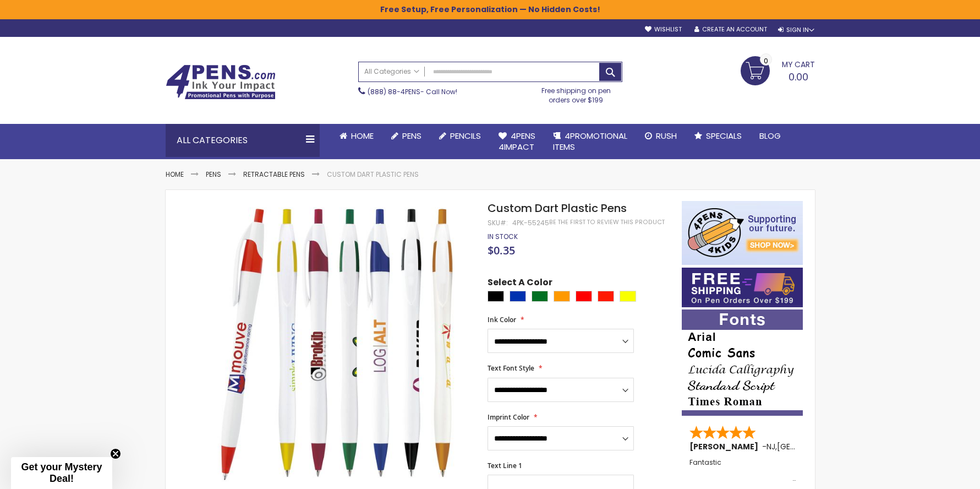 This screenshot has width=980, height=489. What do you see at coordinates (392, 71) in the screenshot?
I see `a: All Categories` at bounding box center [392, 71].